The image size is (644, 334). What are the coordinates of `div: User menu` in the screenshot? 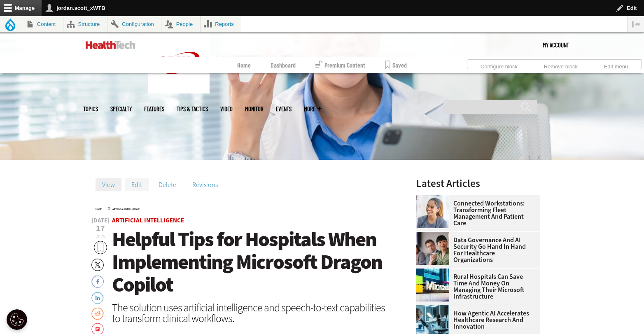 It's located at (556, 45).